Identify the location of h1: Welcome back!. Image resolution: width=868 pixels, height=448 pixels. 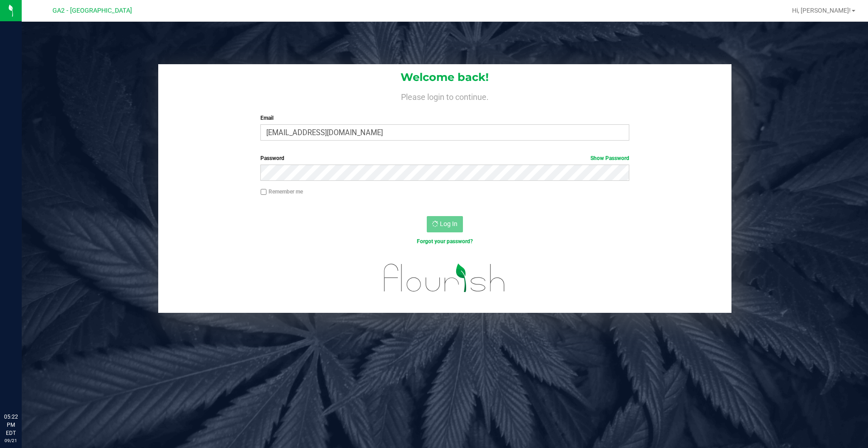
(445, 78).